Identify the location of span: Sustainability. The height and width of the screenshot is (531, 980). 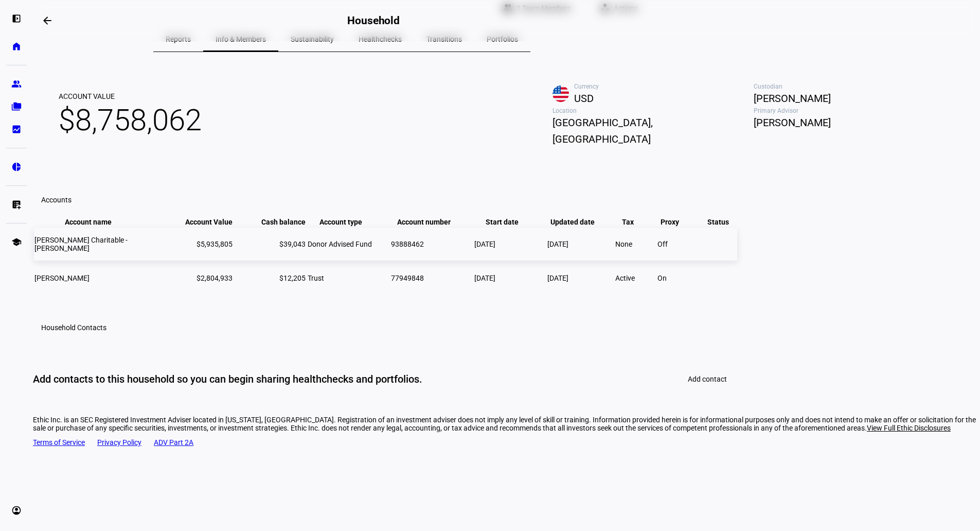
(312, 39).